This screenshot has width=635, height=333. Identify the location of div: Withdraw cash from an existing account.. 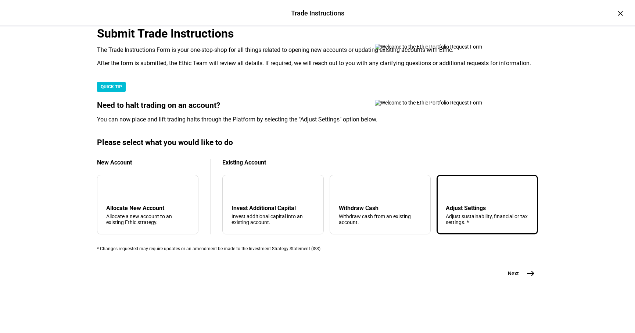
(381, 219).